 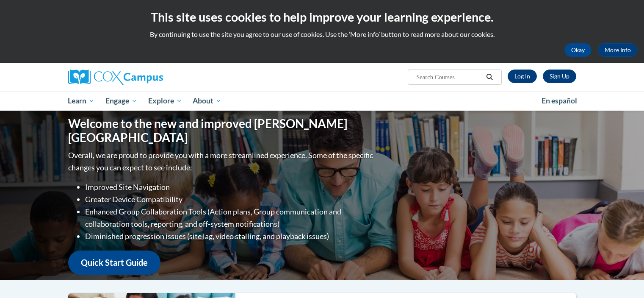 What do you see at coordinates (559, 101) in the screenshot?
I see `a: En español` at bounding box center [559, 101].